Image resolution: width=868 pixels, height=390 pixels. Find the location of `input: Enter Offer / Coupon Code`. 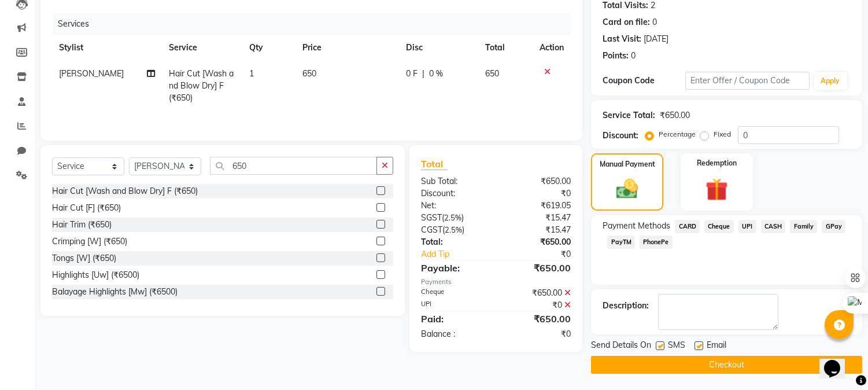

input: Enter Offer / Coupon Code is located at coordinates (747, 81).